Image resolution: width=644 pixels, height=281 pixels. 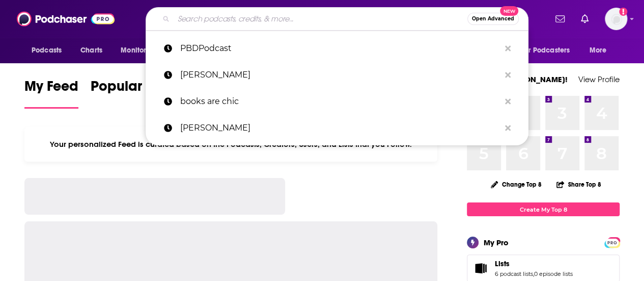 I want to click on span: PRO, so click(x=612, y=242).